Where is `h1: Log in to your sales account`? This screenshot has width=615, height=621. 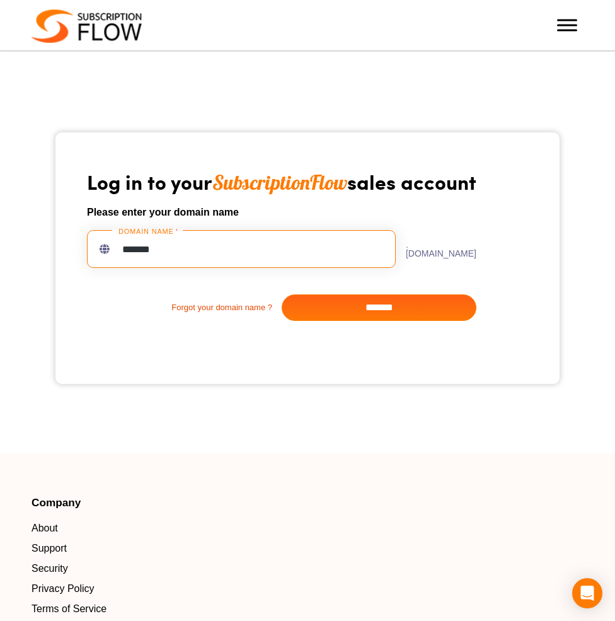 h1: Log in to your sales account is located at coordinates (282, 181).